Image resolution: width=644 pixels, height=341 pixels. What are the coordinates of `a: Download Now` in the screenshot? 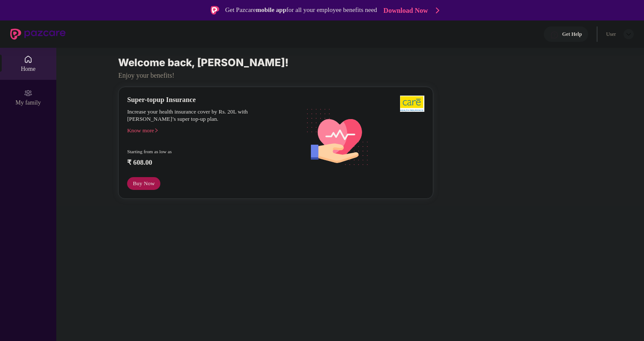 It's located at (410, 11).